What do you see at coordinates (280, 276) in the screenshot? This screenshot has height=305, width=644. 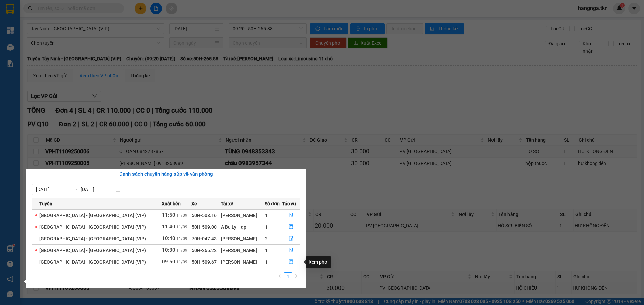 I see `span: left` at bounding box center [280, 276].